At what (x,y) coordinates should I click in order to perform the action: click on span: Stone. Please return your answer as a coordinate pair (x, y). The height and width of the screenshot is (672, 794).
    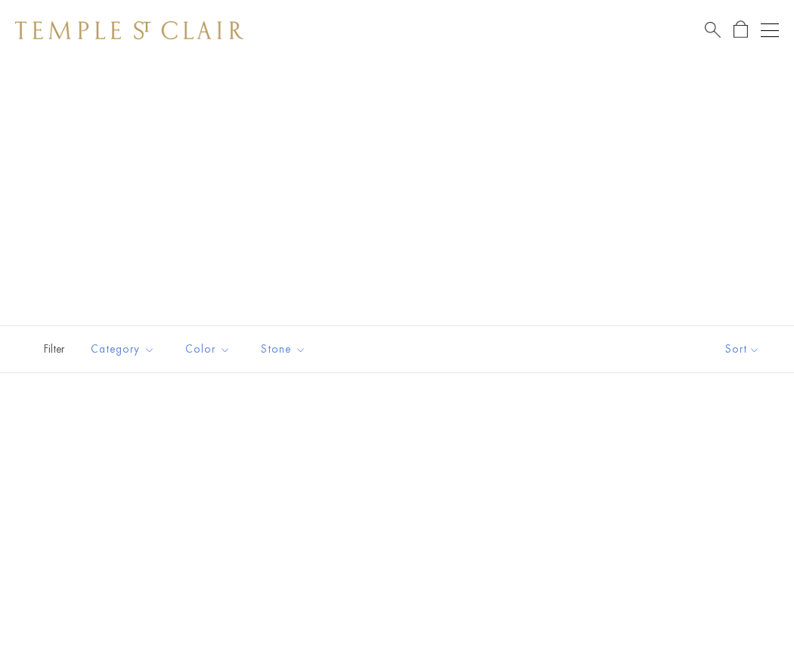
    Looking at the image, I should click on (285, 349).